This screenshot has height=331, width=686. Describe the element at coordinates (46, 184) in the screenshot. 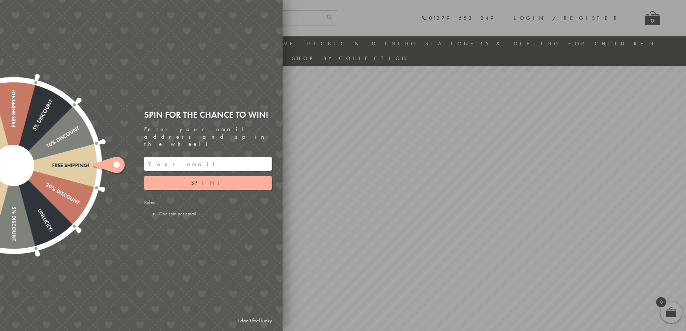

I see `div: 20% Discount` at that location.